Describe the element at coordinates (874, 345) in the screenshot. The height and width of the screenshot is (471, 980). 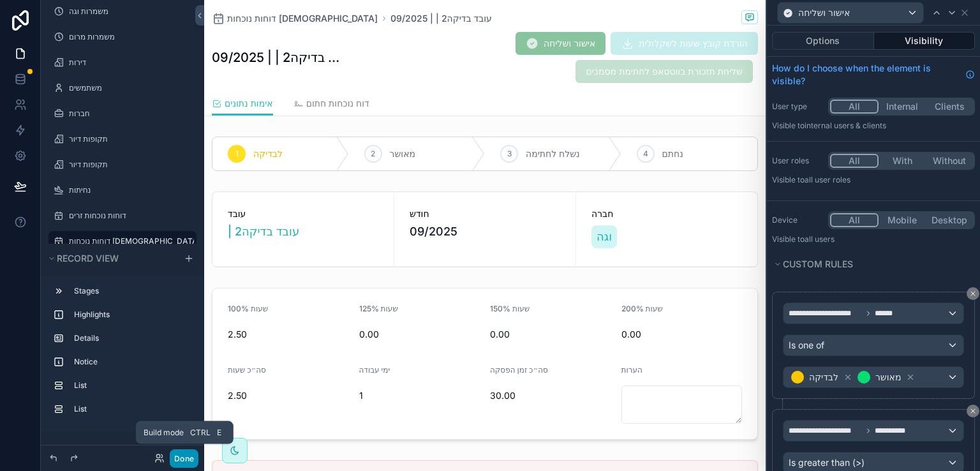
I see `button: Is one of` at that location.